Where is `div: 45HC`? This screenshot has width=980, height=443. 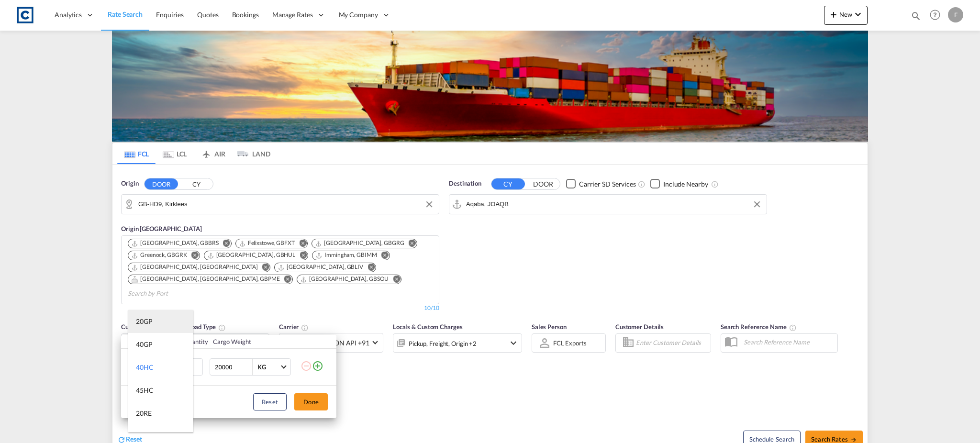 div: 45HC is located at coordinates (144, 391).